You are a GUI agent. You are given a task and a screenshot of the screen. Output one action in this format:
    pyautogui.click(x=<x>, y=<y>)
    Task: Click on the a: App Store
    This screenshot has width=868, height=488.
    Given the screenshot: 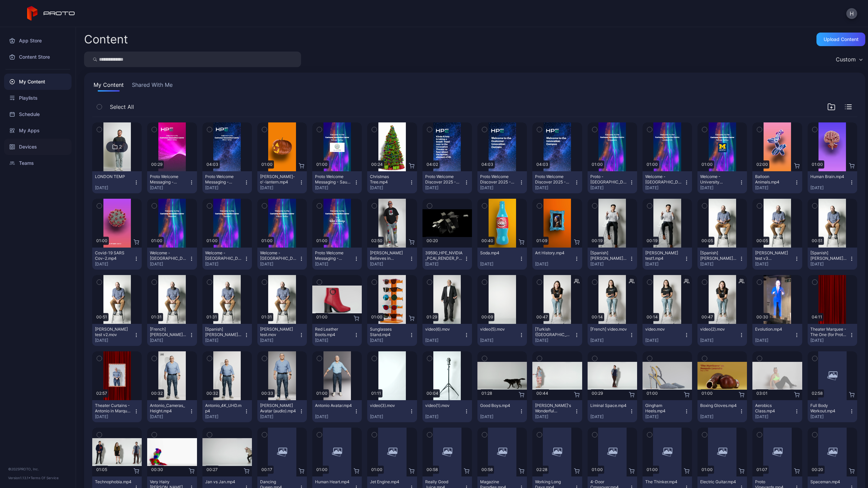 What is the action you would take?
    pyautogui.click(x=38, y=41)
    